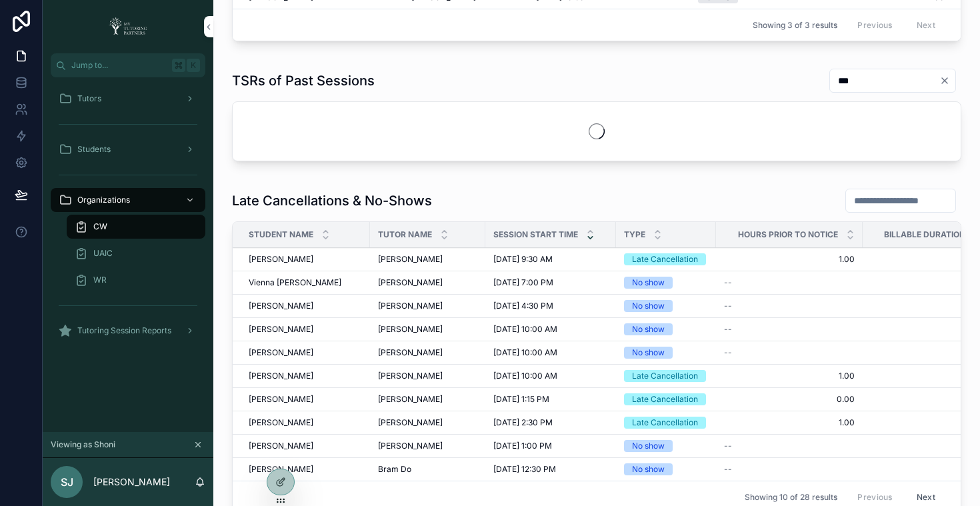  What do you see at coordinates (124, 330) in the screenshot?
I see `span: Tutoring Session Reports` at bounding box center [124, 330].